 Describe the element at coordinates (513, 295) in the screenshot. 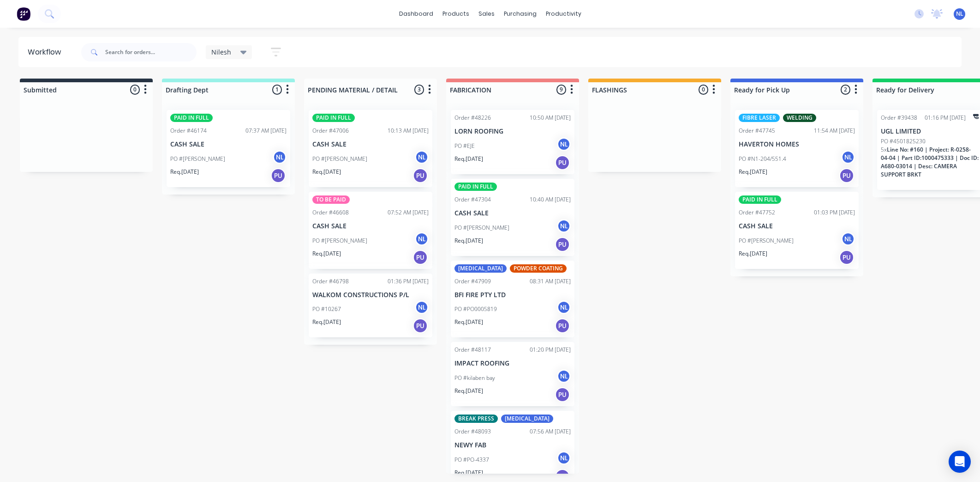

I see `p: BFI FIRE PTY LTD` at that location.